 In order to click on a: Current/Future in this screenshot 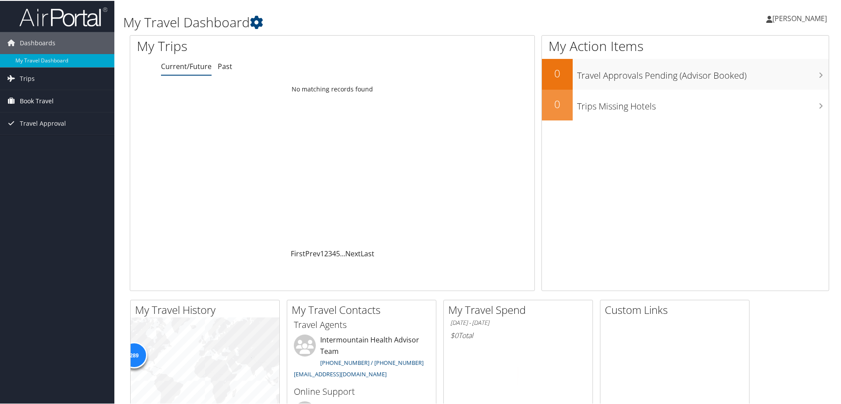, I will do `click(186, 66)`.